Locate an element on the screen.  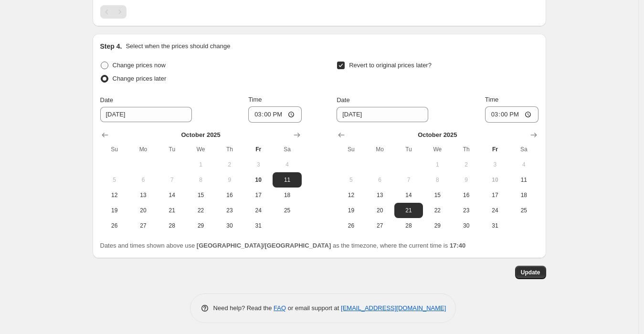
span: Su is located at coordinates (351, 149).